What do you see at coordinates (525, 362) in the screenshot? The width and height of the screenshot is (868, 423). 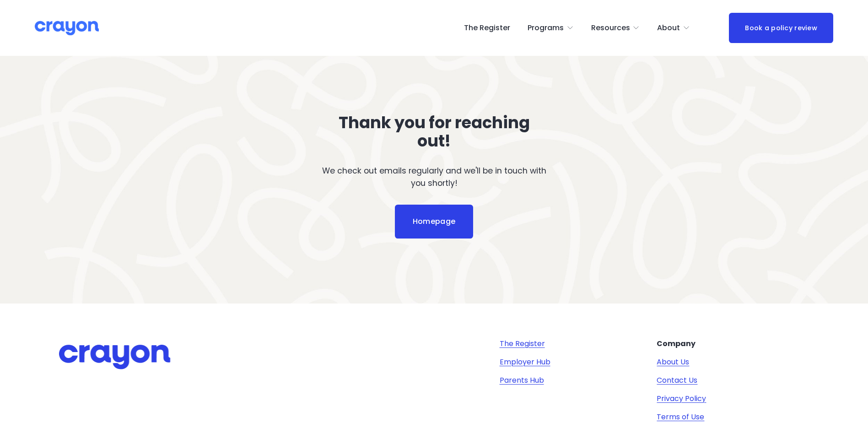 I see `a: Employer Hub` at bounding box center [525, 362].